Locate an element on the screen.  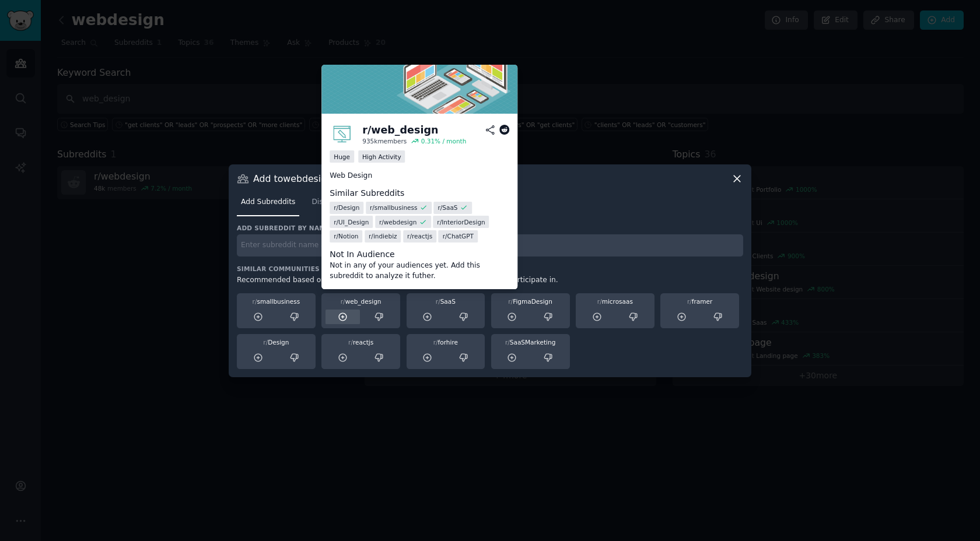
dt: Similar Subreddits is located at coordinates (419, 193).